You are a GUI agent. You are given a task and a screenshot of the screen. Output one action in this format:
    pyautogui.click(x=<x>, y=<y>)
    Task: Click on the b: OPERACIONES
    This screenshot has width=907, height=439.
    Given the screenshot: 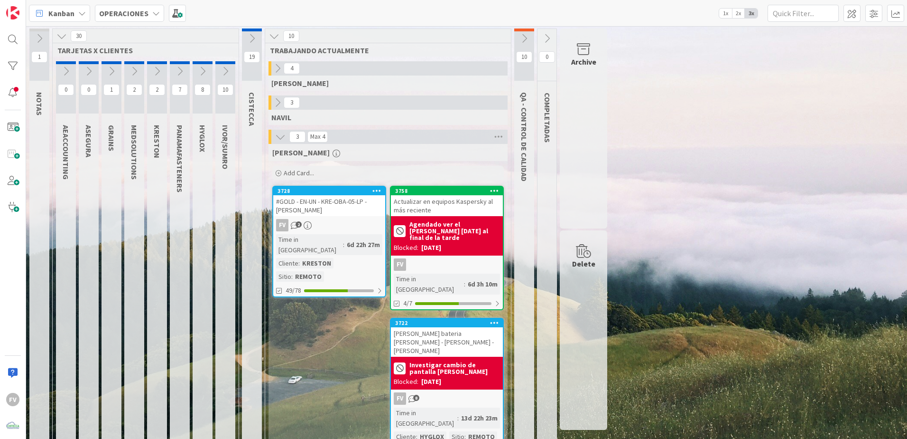 What is the action you would take?
    pyautogui.click(x=124, y=13)
    